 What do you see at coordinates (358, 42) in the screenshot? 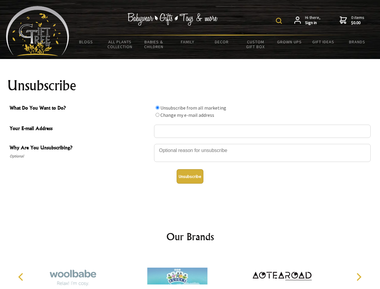
I see `a: Brands` at bounding box center [358, 42].